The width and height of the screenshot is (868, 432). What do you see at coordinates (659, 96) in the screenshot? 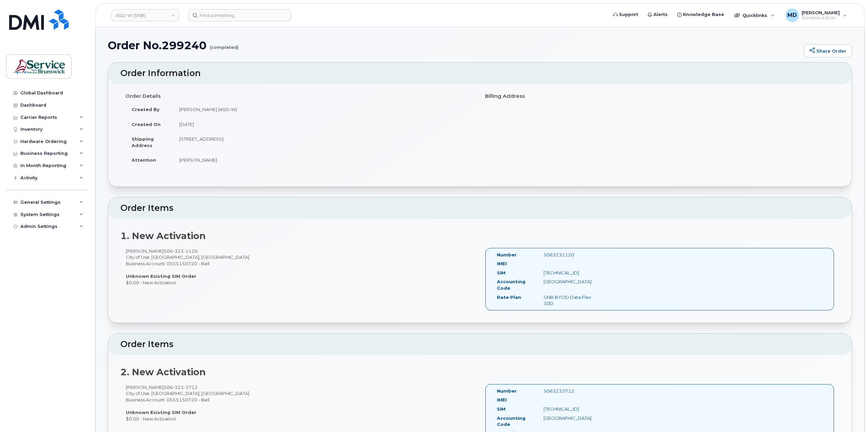
I see `h4: Billing Address` at bounding box center [659, 96].